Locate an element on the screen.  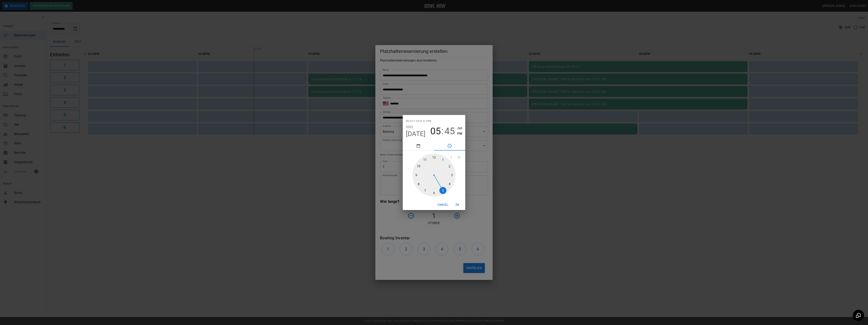
button: AM is located at coordinates (459, 128).